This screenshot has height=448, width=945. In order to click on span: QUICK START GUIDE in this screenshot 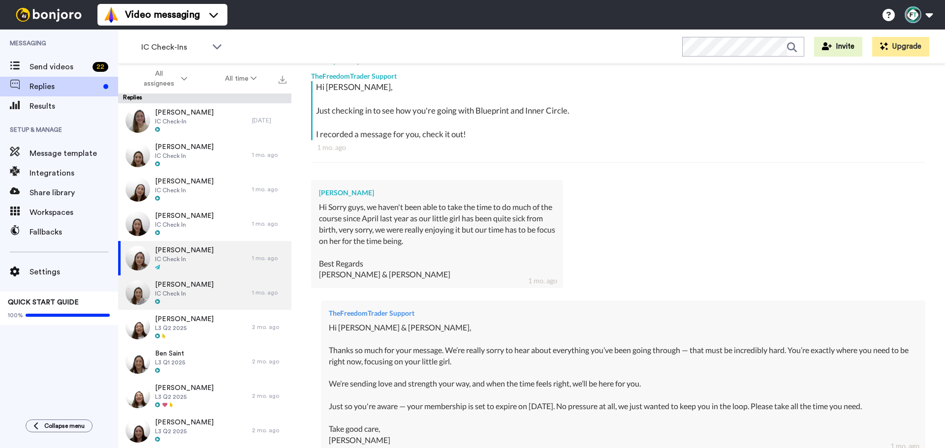, I will do `click(43, 303)`.